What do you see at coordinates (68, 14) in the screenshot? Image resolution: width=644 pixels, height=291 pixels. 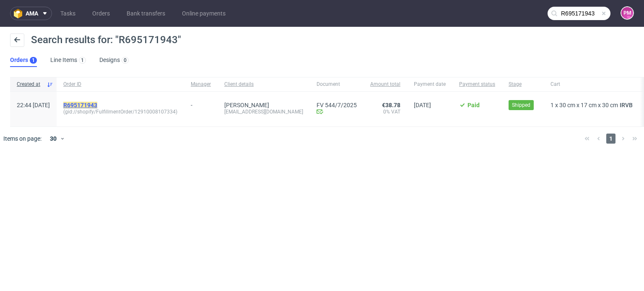 I see `a: Tasks` at bounding box center [68, 14].